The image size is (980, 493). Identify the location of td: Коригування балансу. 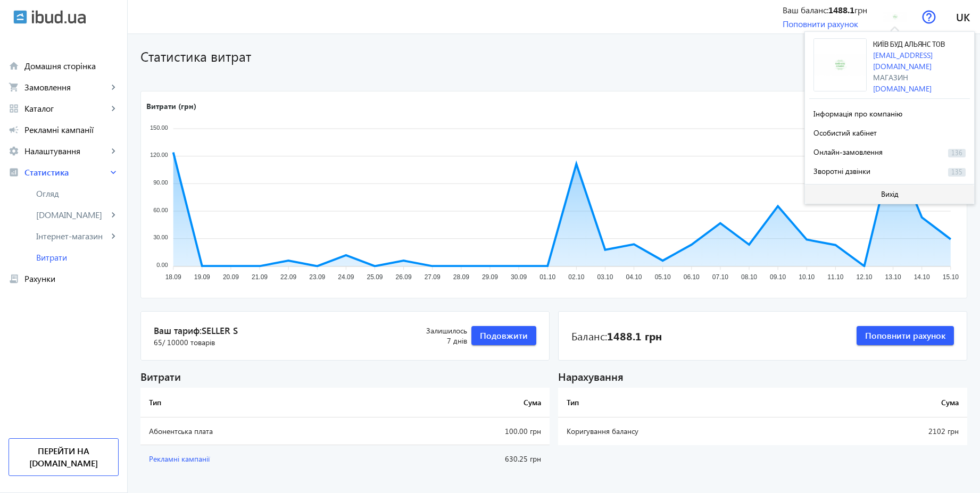
(691, 431).